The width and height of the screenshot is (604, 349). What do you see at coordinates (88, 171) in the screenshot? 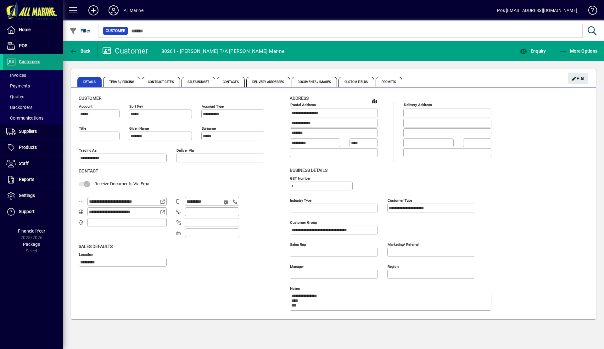
I see `span: Contact` at bounding box center [88, 171].